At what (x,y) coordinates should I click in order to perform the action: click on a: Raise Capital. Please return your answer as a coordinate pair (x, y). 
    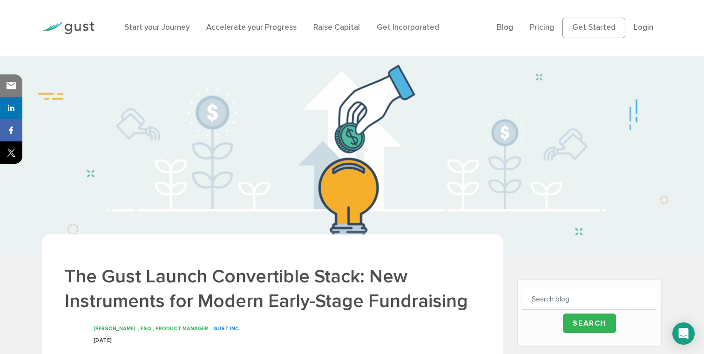
    Looking at the image, I should click on (337, 27).